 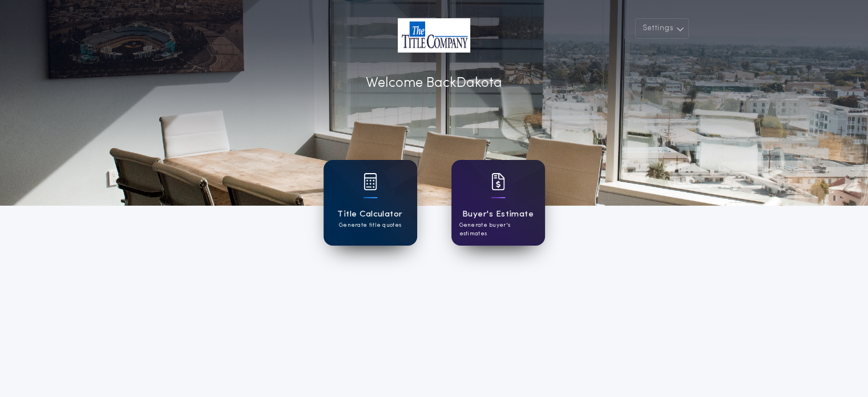 What do you see at coordinates (370, 203) in the screenshot?
I see `a: card iconTitle CalculatorGenerate title quotes` at bounding box center [370, 203].